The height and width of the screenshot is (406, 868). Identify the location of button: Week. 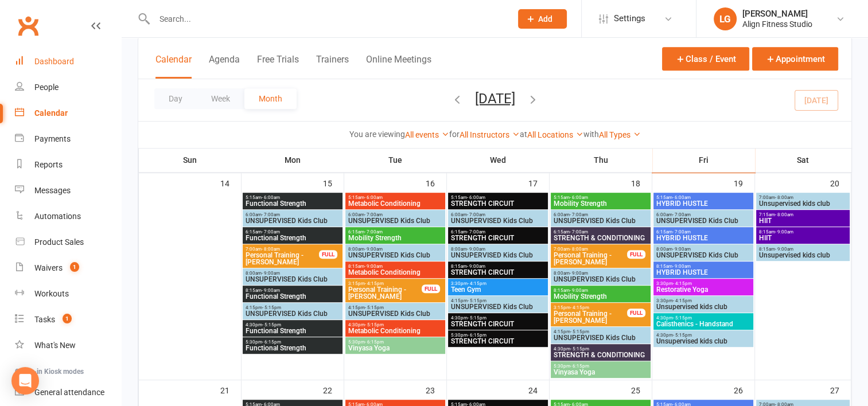
(220, 99).